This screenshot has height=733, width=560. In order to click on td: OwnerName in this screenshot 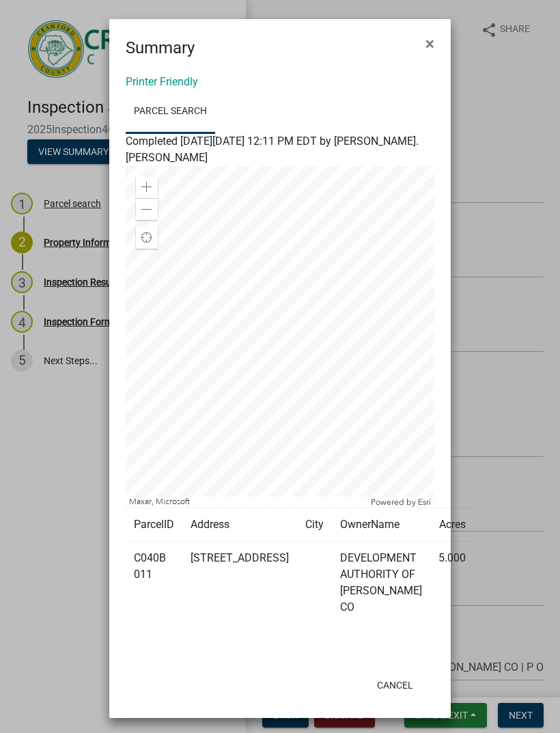, I will do `click(381, 525)`.